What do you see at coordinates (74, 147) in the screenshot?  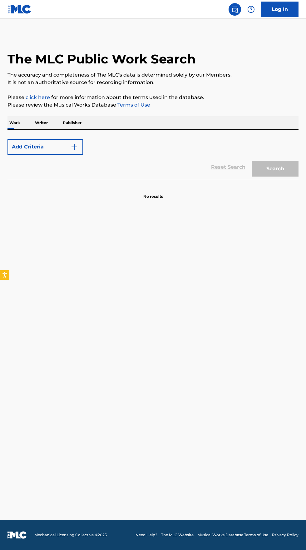 I see `img: 9d2ae6d4665cec9f34b9.svg` at bounding box center [74, 147].